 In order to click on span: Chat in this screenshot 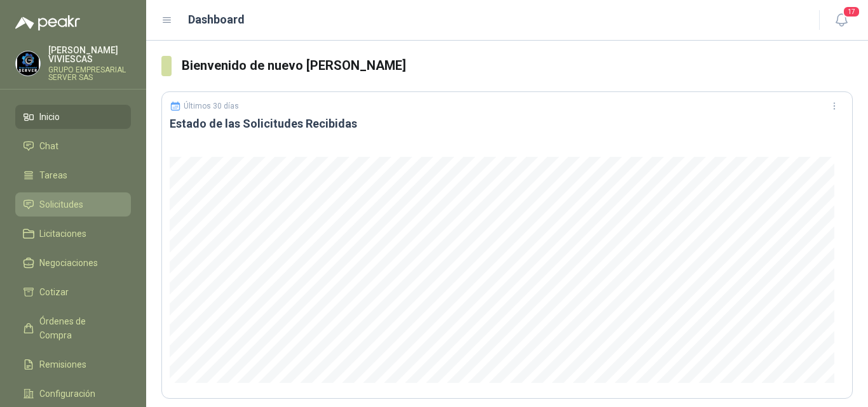, I will do `click(49, 146)`.